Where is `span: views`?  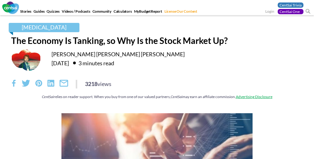 span: views is located at coordinates (104, 84).